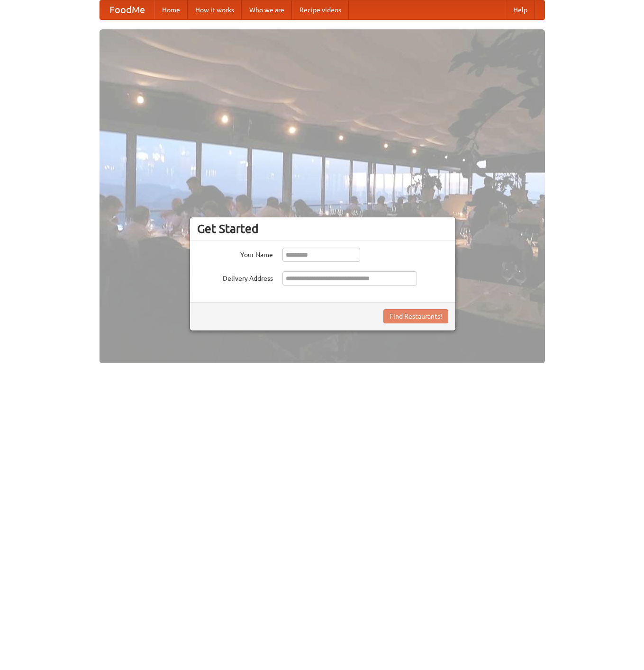  Describe the element at coordinates (235, 253) in the screenshot. I see `label: Your Name` at that location.